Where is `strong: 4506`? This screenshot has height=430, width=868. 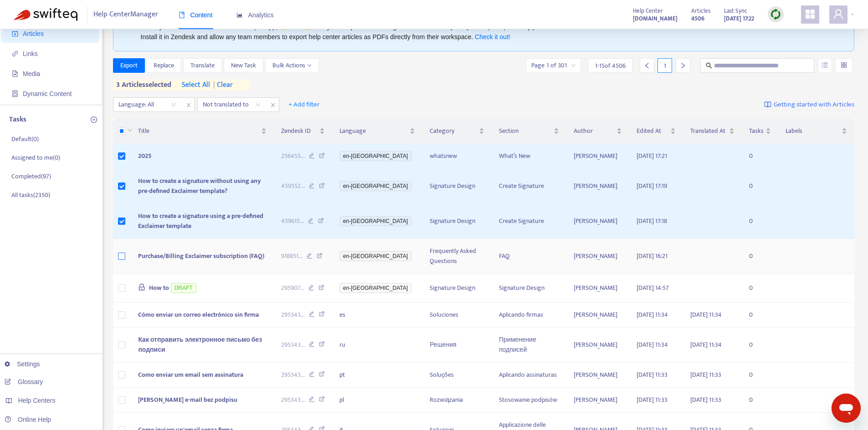
strong: 4506 is located at coordinates (698, 19).